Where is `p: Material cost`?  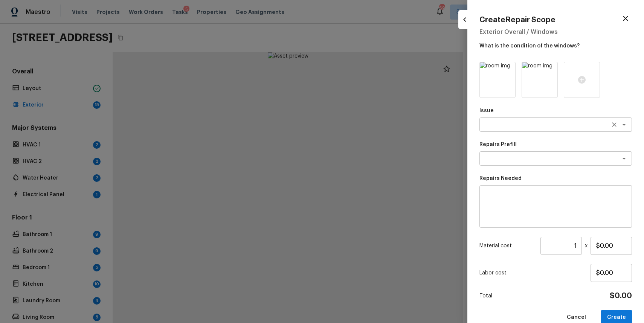
p: Material cost is located at coordinates (509, 246).